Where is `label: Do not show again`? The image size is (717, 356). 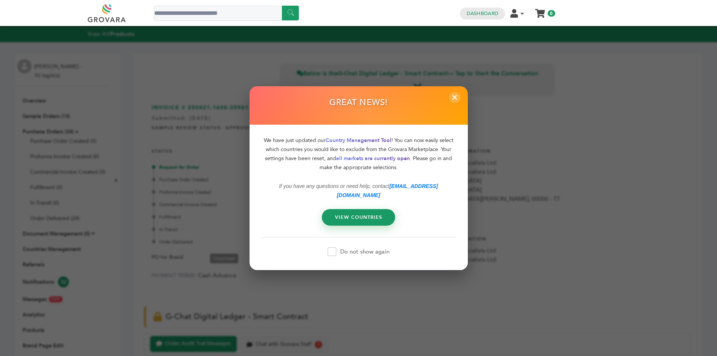 label: Do not show again is located at coordinates (358, 251).